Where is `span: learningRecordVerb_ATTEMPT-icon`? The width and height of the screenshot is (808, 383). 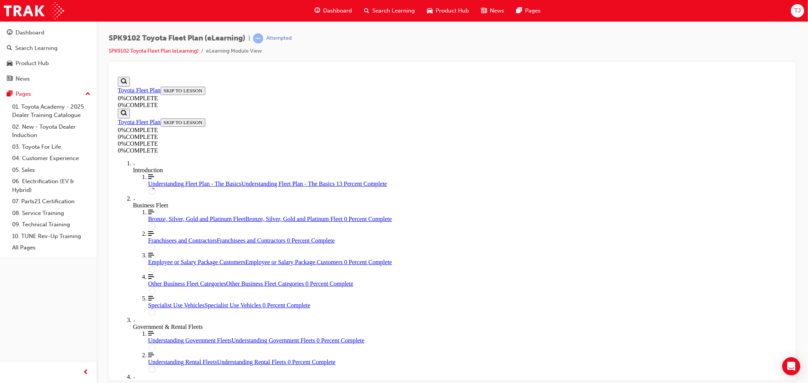
span: learningRecordVerb_ATTEMPT-icon is located at coordinates (258, 38).